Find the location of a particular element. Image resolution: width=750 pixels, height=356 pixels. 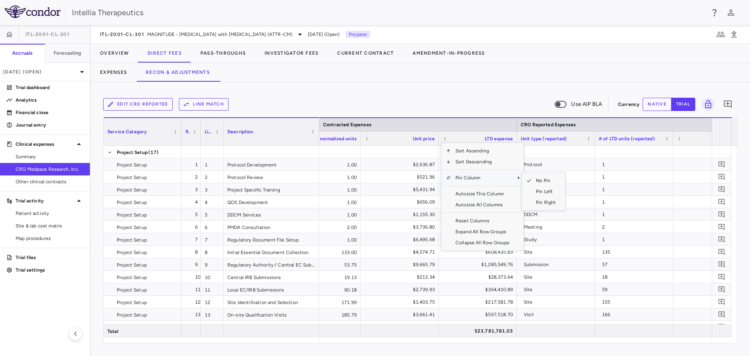

div: Visit is located at coordinates (557, 314).